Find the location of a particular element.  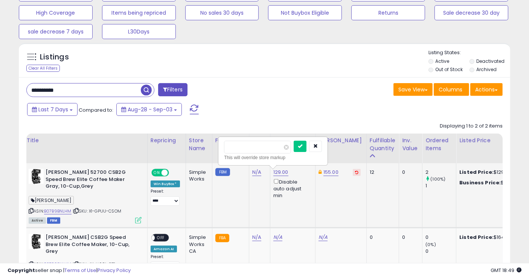

button: Filters is located at coordinates (173, 90).